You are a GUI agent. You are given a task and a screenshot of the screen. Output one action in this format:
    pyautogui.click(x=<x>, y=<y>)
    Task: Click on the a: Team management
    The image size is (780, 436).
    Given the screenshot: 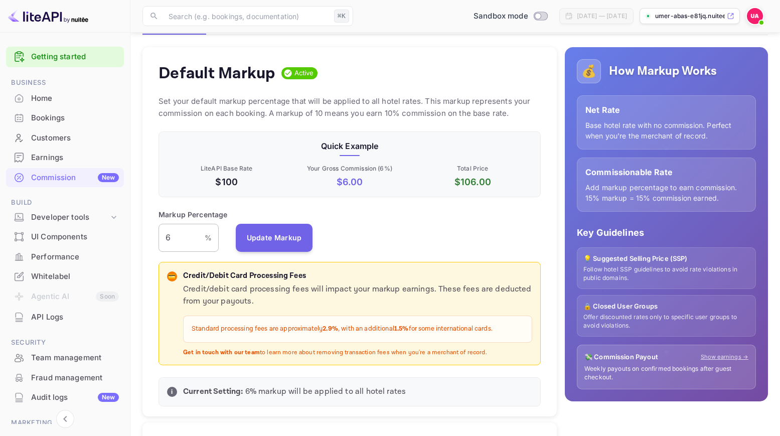 What is the action you would take?
    pyautogui.click(x=65, y=357)
    